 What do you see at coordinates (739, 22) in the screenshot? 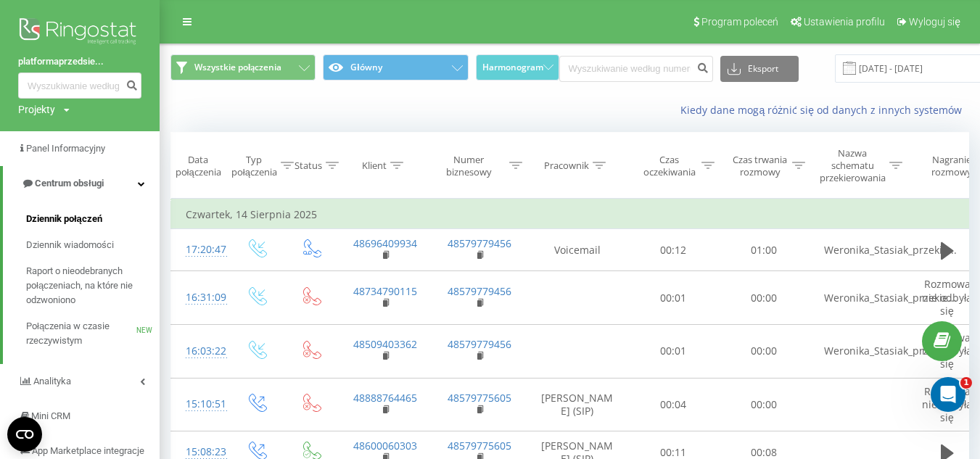
I see `span: Program poleceń` at bounding box center [739, 22].